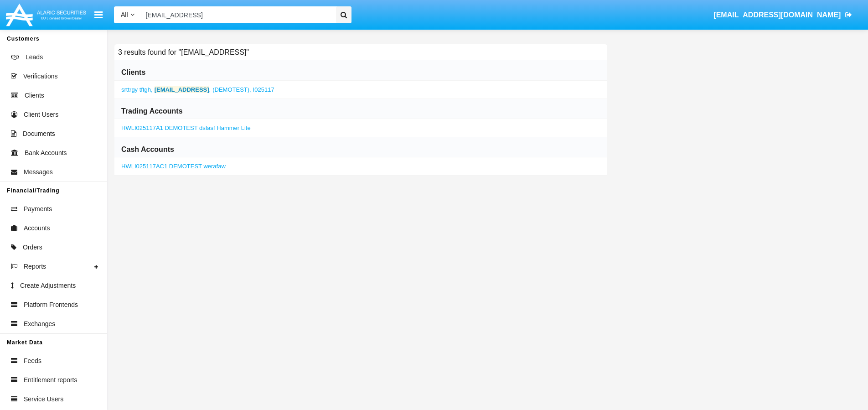 The width and height of the screenshot is (868, 410). I want to click on span: Documents, so click(39, 133).